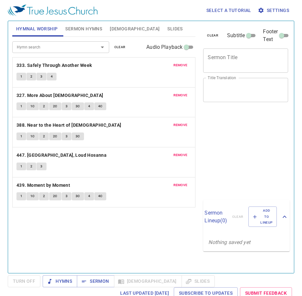 This screenshot has height=296, width=302. Describe the element at coordinates (44, 185) in the screenshot. I see `button: 439. Moment by Moment` at that location.